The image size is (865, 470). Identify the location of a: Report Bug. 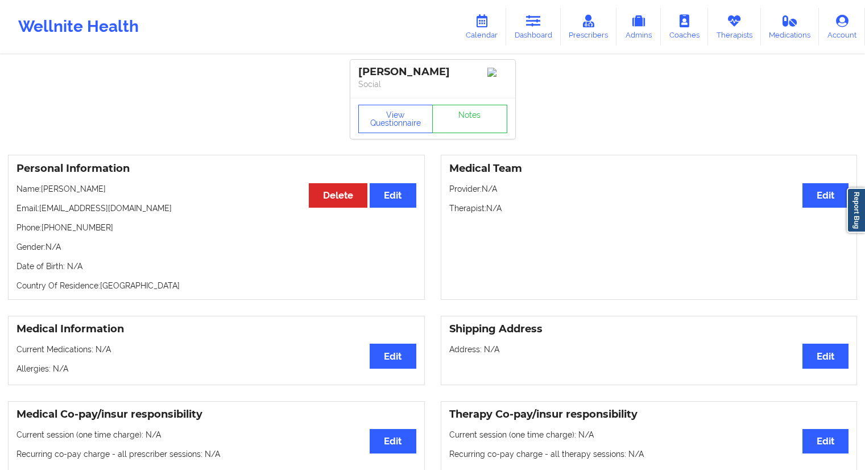
(856, 210).